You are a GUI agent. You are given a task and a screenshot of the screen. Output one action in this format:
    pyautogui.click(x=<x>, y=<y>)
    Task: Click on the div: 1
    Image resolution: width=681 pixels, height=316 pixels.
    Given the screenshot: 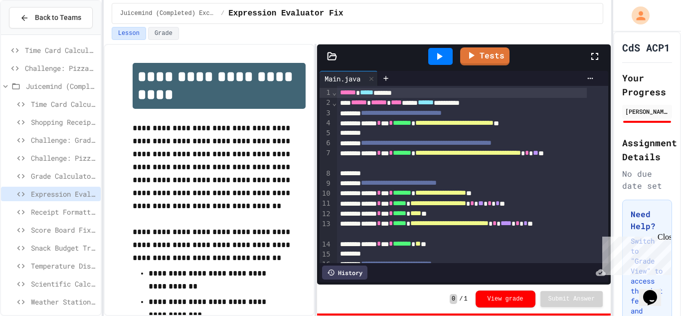 What is the action you would take?
    pyautogui.click(x=326, y=93)
    